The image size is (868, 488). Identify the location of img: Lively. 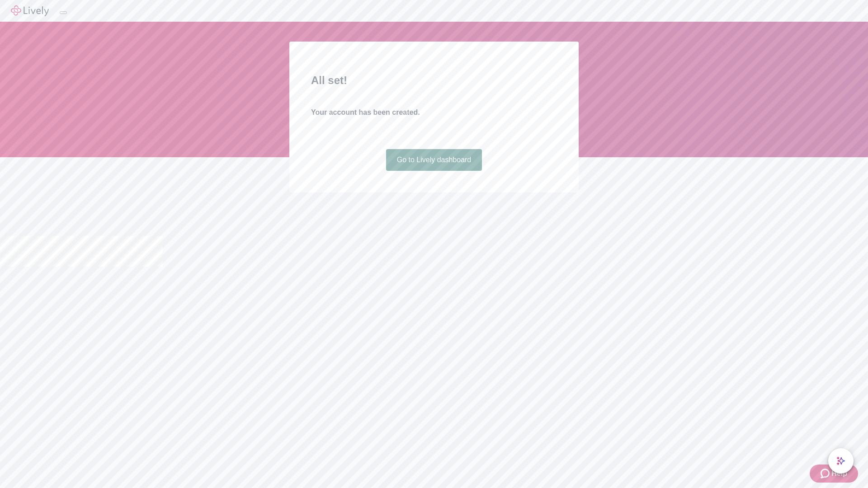
(30, 11).